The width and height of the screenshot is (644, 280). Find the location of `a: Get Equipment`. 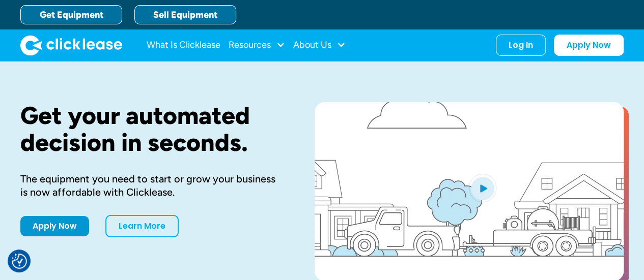

a: Get Equipment is located at coordinates (71, 14).